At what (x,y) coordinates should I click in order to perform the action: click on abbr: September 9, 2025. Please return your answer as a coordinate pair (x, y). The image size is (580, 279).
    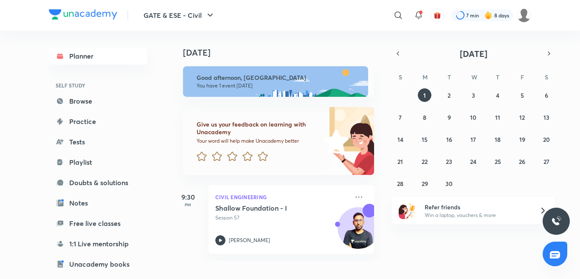
    Looking at the image, I should click on (449, 117).